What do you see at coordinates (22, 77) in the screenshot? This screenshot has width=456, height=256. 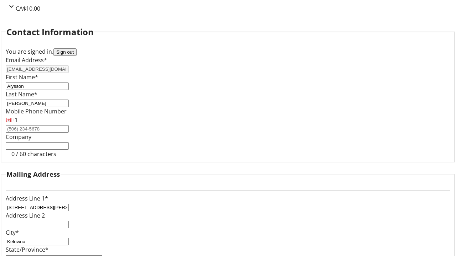 I see `label: First Name*` at bounding box center [22, 77].